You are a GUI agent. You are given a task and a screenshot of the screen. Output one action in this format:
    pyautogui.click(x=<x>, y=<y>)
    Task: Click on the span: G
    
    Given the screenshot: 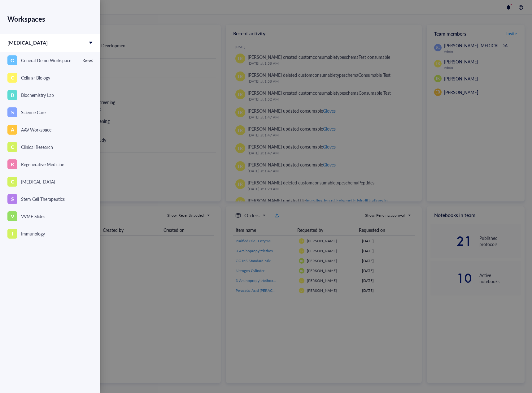 What is the action you would take?
    pyautogui.click(x=13, y=60)
    